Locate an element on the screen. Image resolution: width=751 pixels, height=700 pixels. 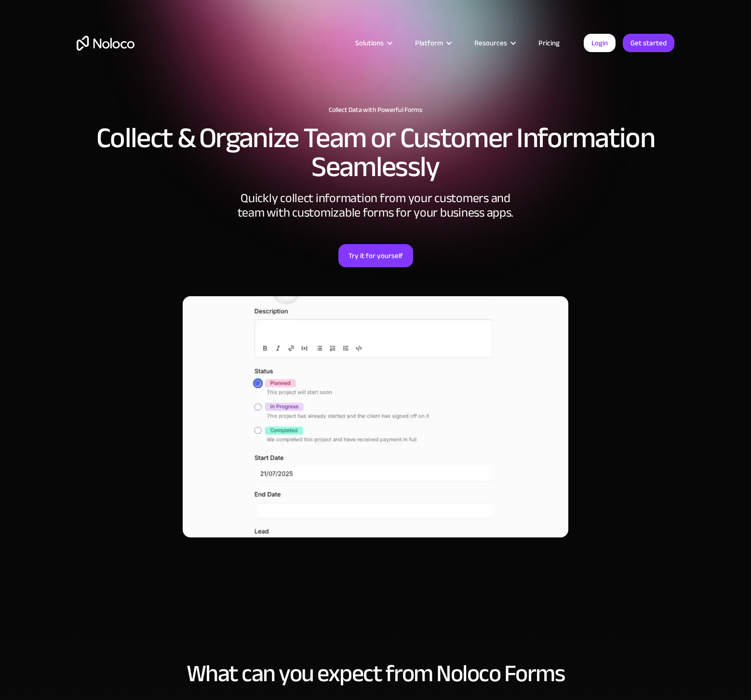
a: Try it for yourself is located at coordinates (376, 255).